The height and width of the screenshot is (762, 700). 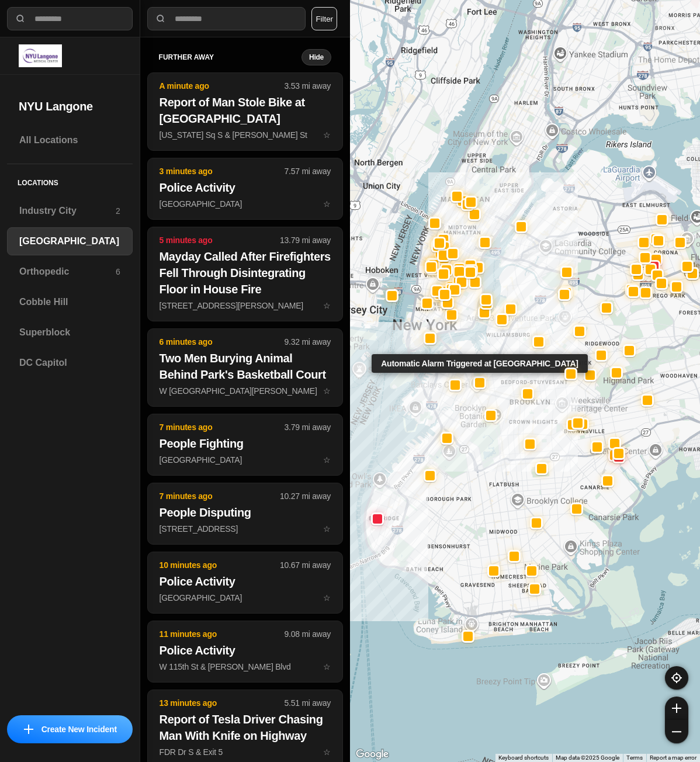 What do you see at coordinates (222, 342) in the screenshot?
I see `p: 6 minutes ago` at bounding box center [222, 342].